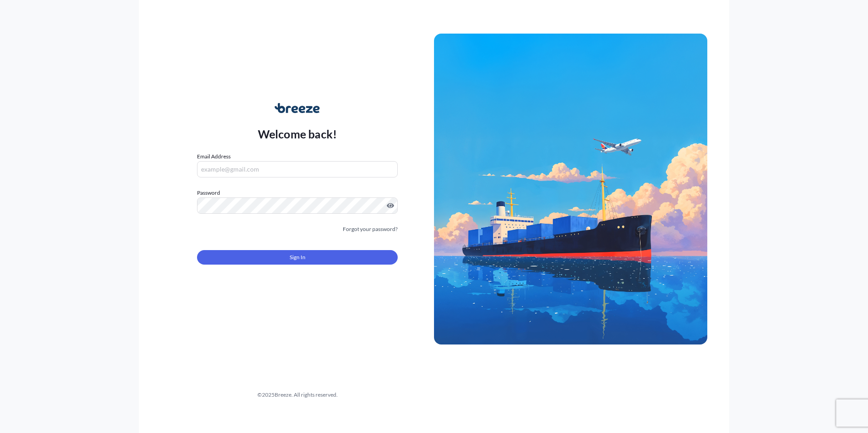 This screenshot has width=868, height=433. Describe the element at coordinates (297, 257) in the screenshot. I see `span: Sign In` at that location.